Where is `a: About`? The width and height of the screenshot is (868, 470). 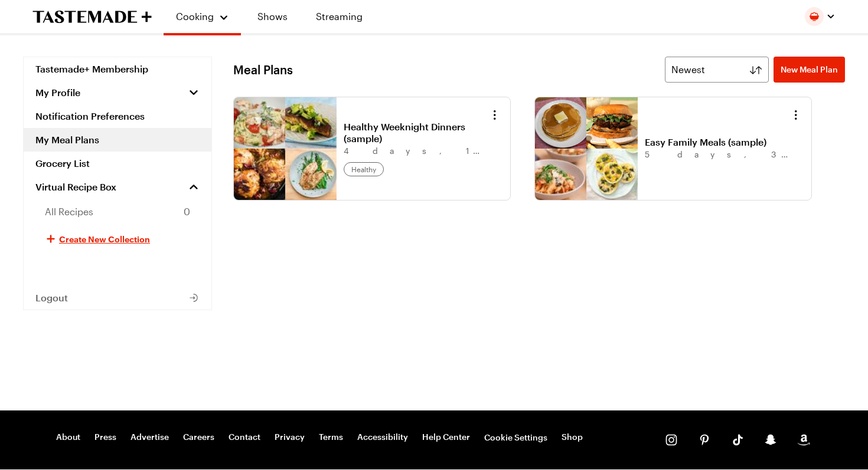
a: About is located at coordinates (68, 437).